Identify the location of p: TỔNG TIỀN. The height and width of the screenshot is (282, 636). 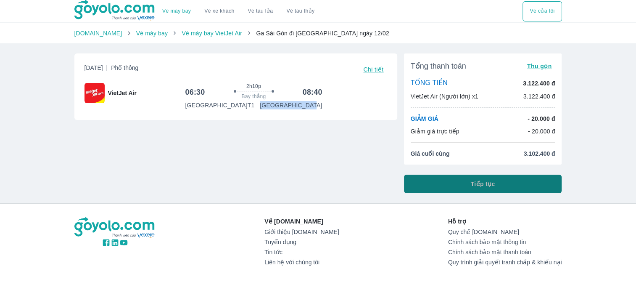
(429, 83).